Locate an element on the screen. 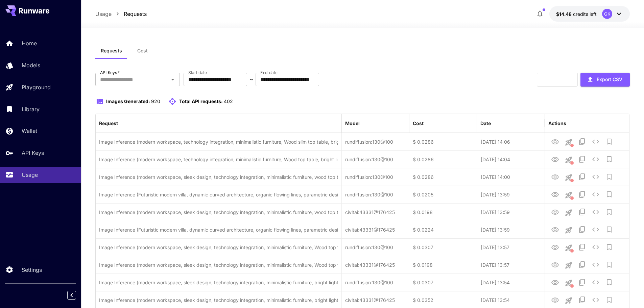 The height and width of the screenshot is (308, 644). label: API Keys is located at coordinates (110, 72).